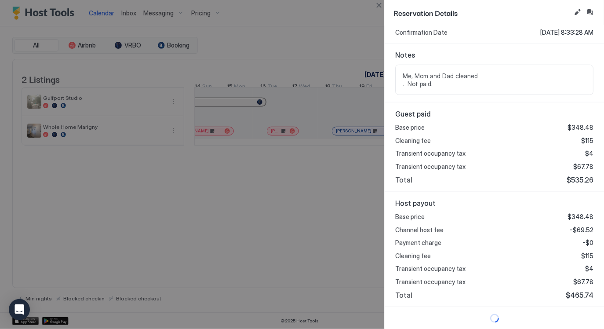 This screenshot has height=329, width=604. I want to click on span: Confirmation Date, so click(421, 33).